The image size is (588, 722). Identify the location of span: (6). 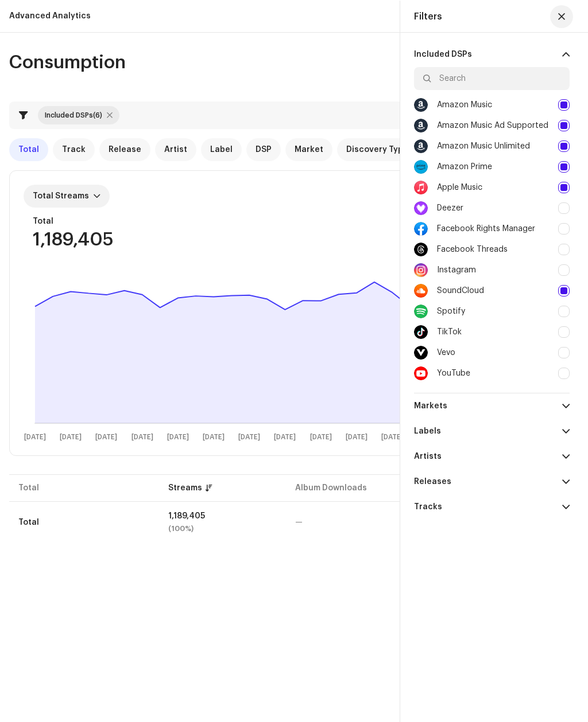
(97, 115).